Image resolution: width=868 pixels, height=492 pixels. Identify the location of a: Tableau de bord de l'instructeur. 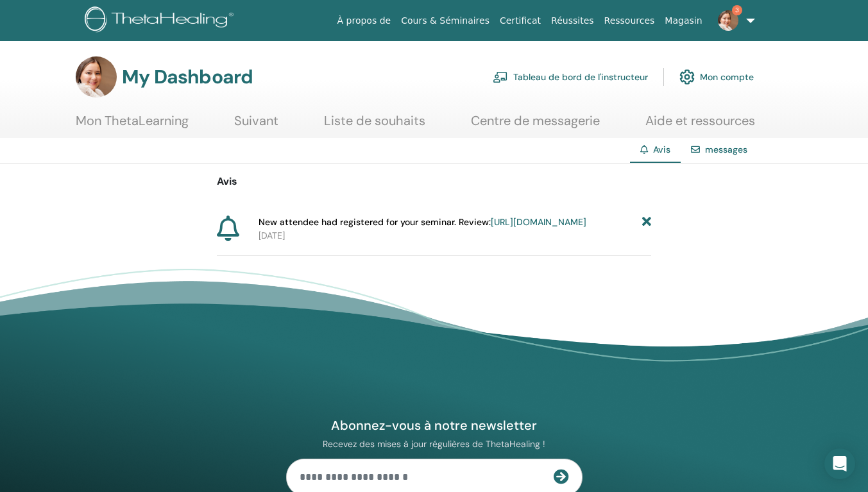
(570, 77).